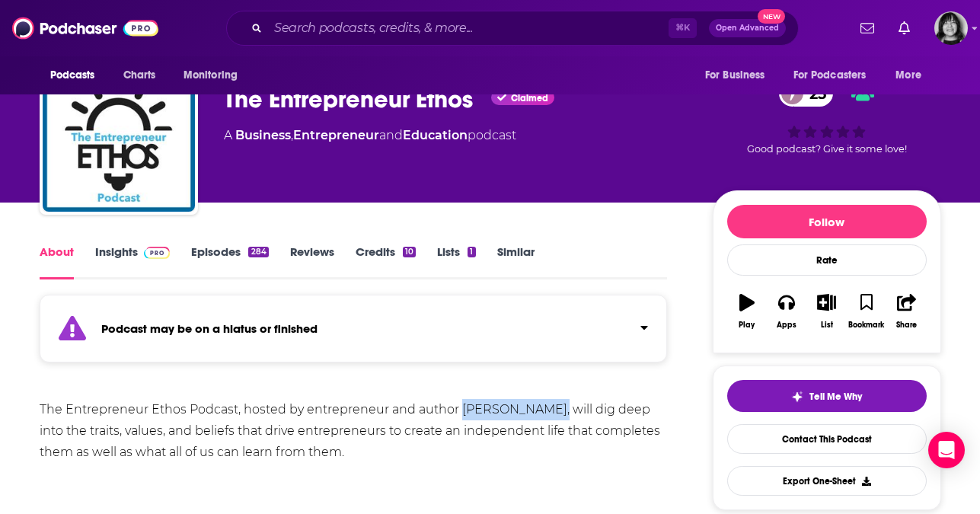  Describe the element at coordinates (827, 326) in the screenshot. I see `div: List` at that location.